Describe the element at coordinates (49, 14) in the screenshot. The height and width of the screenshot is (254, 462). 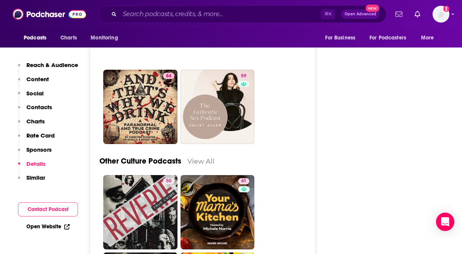
I see `img: Podchaser - Follow, Share and Rate Podcasts` at that location.